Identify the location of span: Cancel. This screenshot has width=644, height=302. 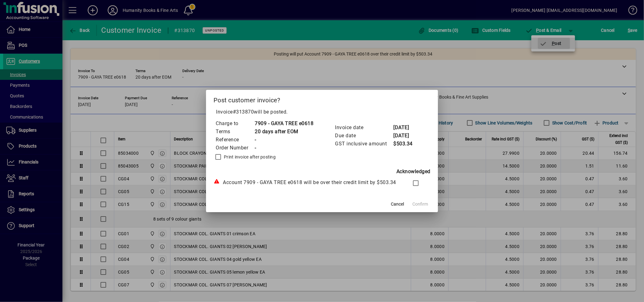
(398, 204).